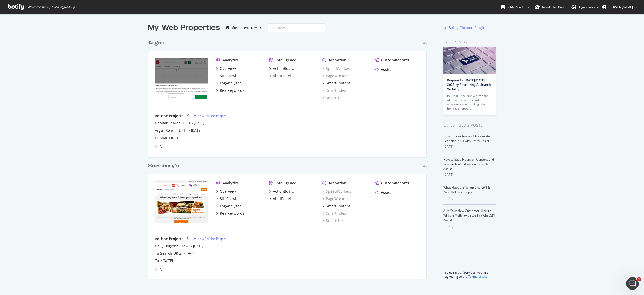 The width and height of the screenshot is (644, 295). What do you see at coordinates (168, 253) in the screenshot?
I see `a: Tu Search URLs` at bounding box center [168, 253].